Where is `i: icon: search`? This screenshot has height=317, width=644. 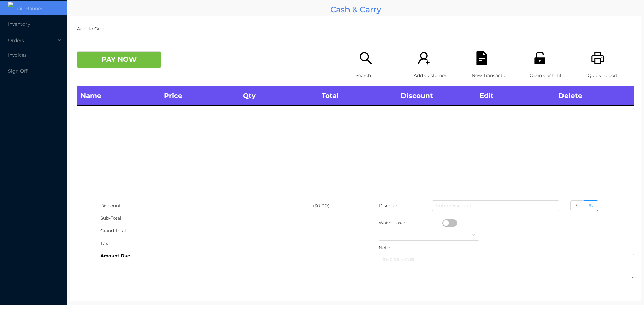
i: icon: search is located at coordinates (365, 58).